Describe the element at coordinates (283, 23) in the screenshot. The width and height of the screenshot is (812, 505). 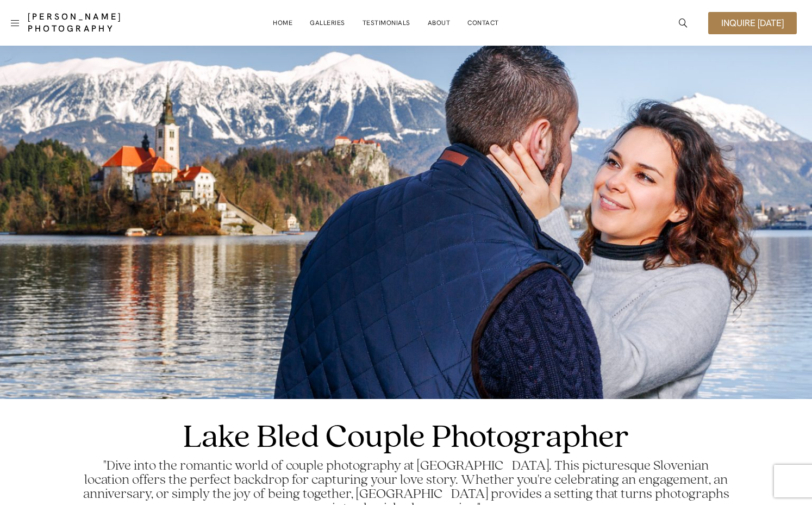
I see `a: Home` at that location.